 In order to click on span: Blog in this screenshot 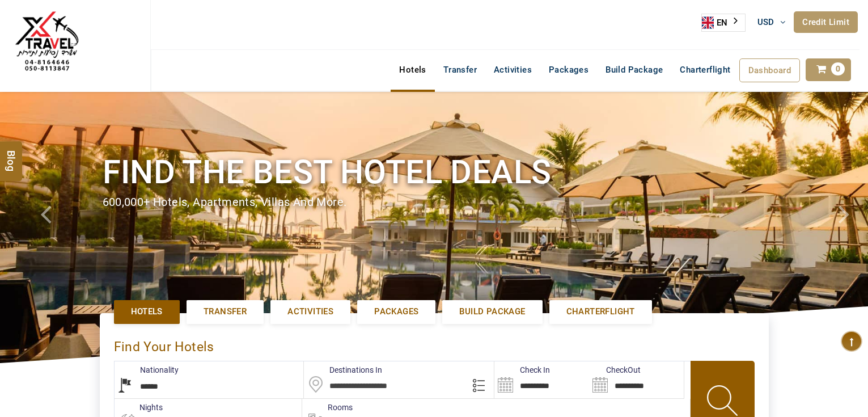, I will do `click(11, 155)`.